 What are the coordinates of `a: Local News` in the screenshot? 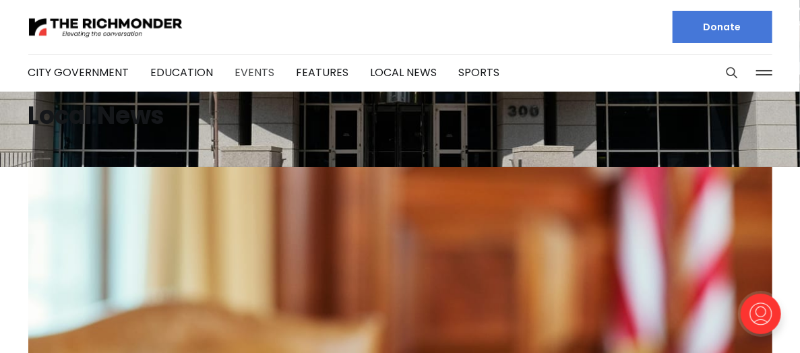 It's located at (404, 72).